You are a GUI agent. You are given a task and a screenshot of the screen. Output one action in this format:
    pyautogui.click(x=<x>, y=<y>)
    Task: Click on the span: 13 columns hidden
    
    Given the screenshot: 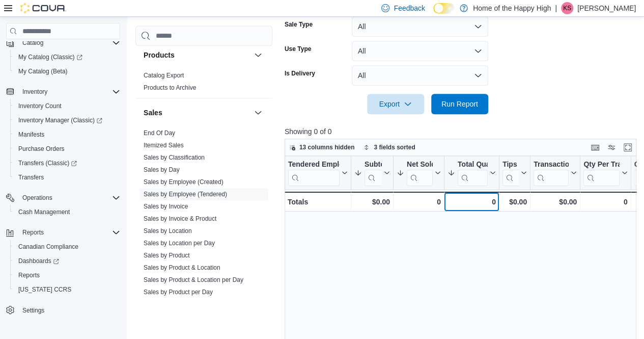 What is the action you would take?
    pyautogui.click(x=327, y=147)
    